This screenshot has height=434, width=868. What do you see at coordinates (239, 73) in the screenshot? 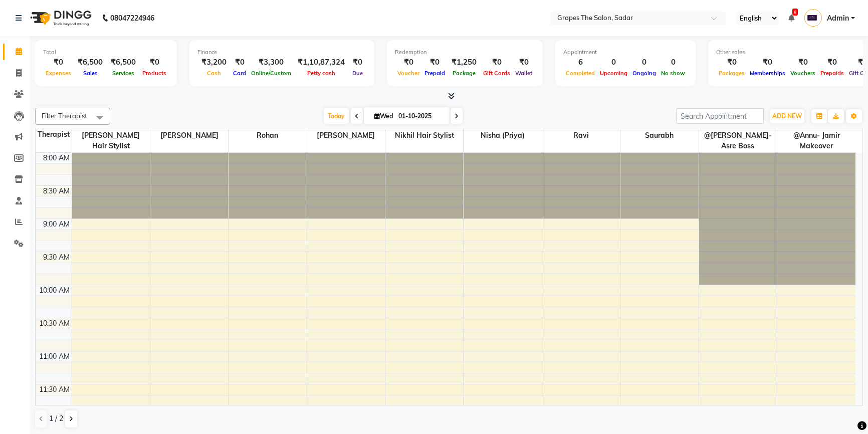
I see `span: Card` at bounding box center [239, 73].